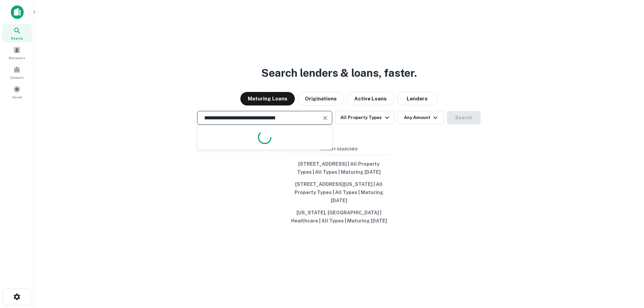 The height and width of the screenshot is (308, 644). What do you see at coordinates (17, 92) in the screenshot?
I see `a: Saved` at bounding box center [17, 92].